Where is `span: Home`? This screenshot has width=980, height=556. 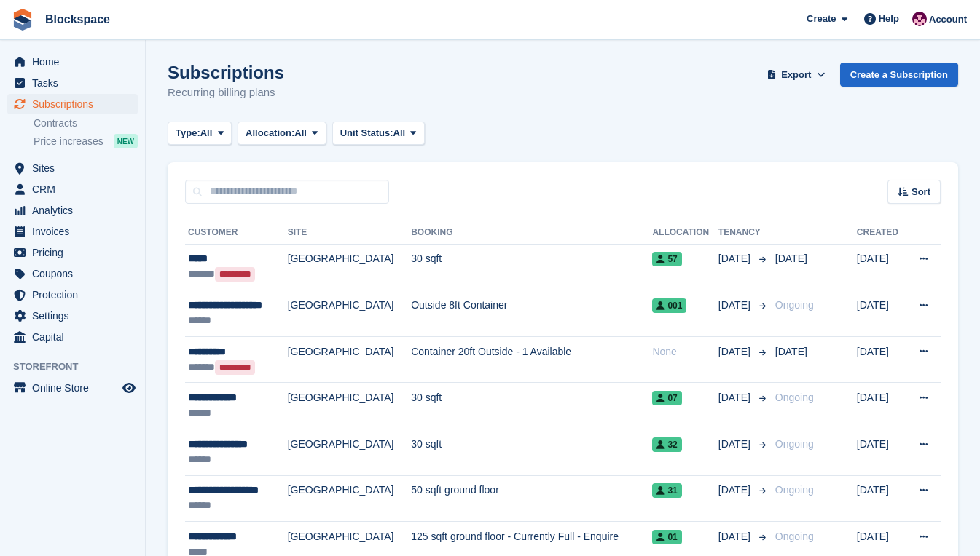
span: Home is located at coordinates (76, 62).